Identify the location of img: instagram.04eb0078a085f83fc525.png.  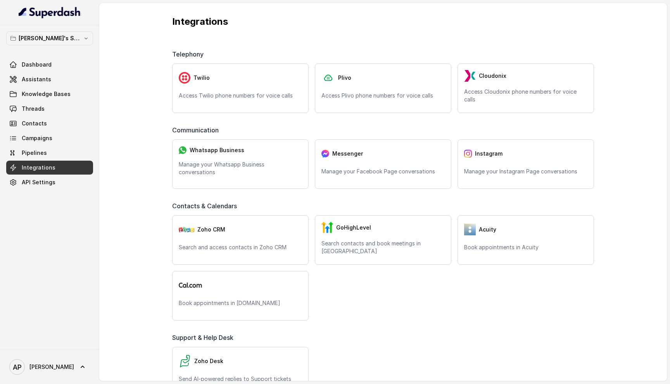
(468, 154).